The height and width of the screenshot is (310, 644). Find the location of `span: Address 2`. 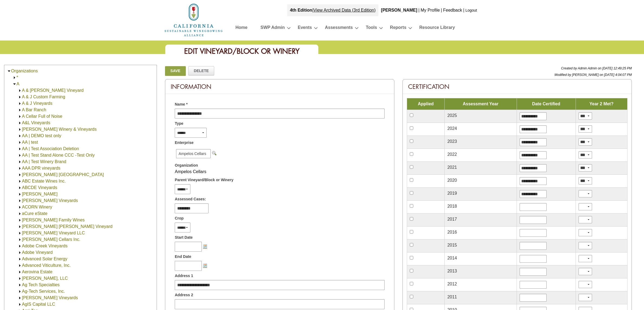

span: Address 2 is located at coordinates (184, 295).